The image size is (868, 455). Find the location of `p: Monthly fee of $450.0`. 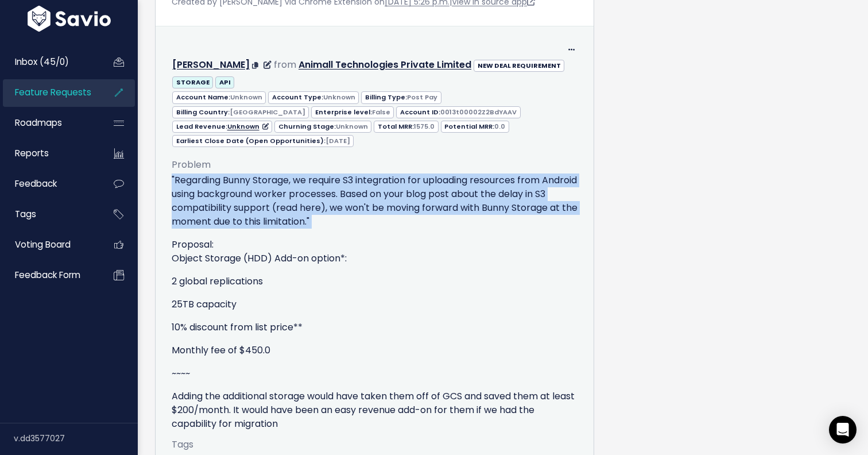

p: Monthly fee of $450.0 is located at coordinates (375, 350).